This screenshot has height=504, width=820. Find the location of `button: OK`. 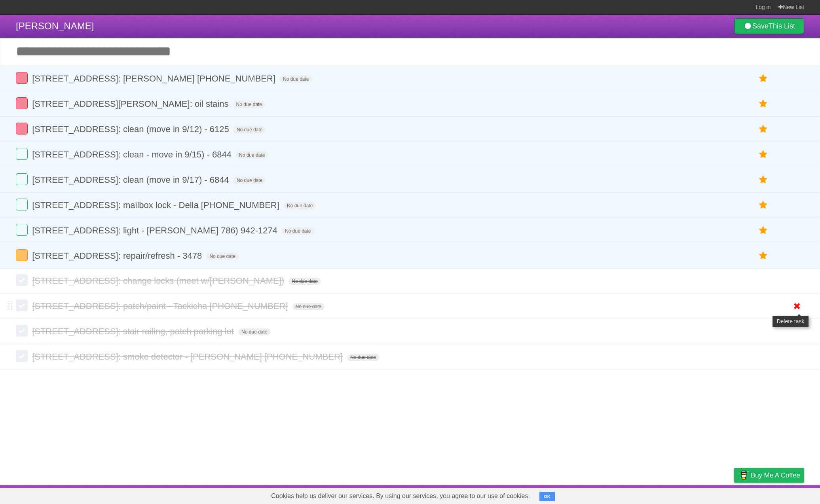

button: OK is located at coordinates (547, 497).